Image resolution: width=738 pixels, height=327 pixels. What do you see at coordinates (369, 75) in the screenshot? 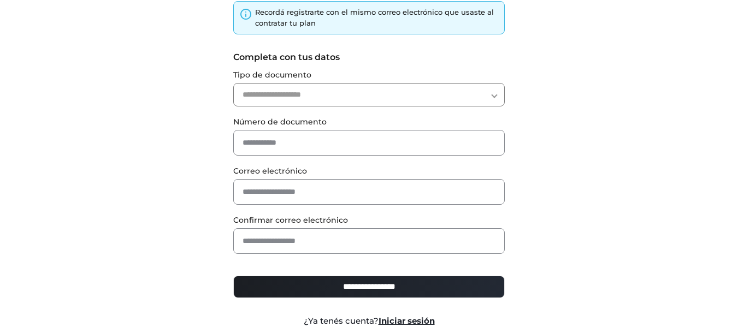
I see `label: Tipo de documento` at bounding box center [369, 75].